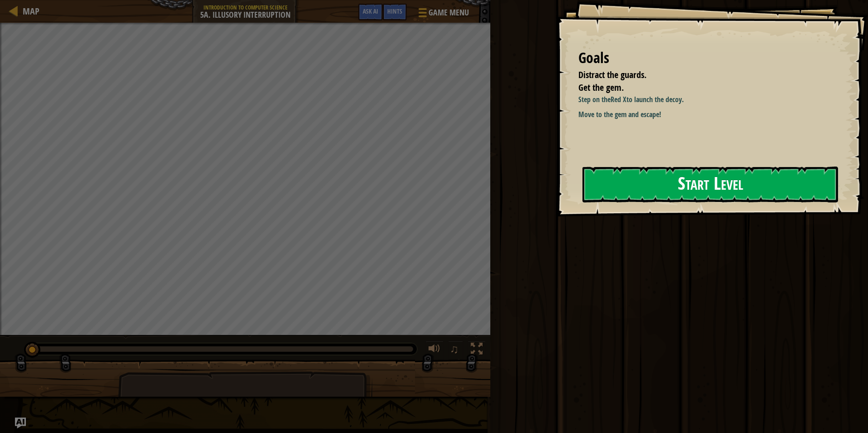  I want to click on span: Hints, so click(394, 11).